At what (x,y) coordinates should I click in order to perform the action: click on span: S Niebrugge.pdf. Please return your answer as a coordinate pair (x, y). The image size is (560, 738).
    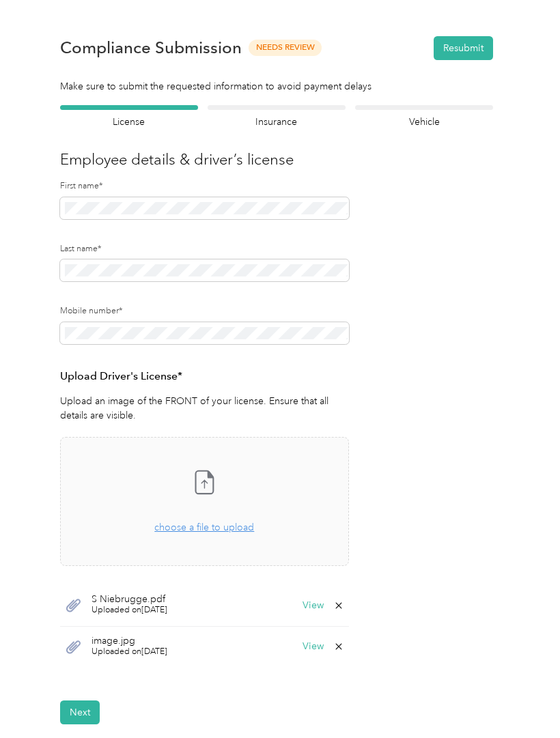
    Looking at the image, I should click on (129, 599).